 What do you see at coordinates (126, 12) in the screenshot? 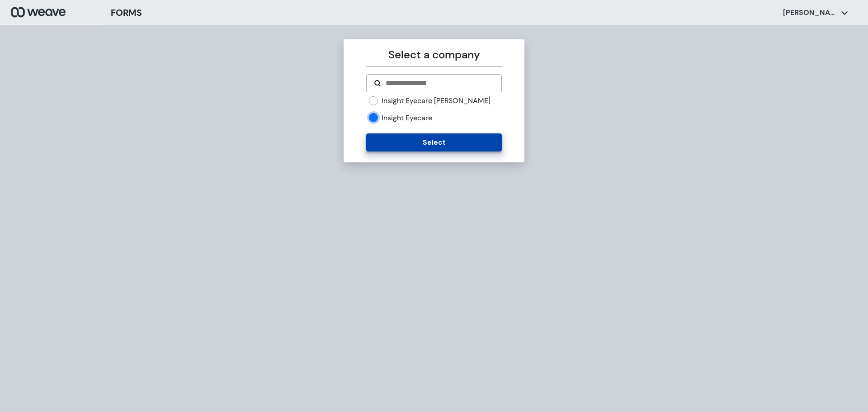
I see `h3: FORMS` at bounding box center [126, 12].